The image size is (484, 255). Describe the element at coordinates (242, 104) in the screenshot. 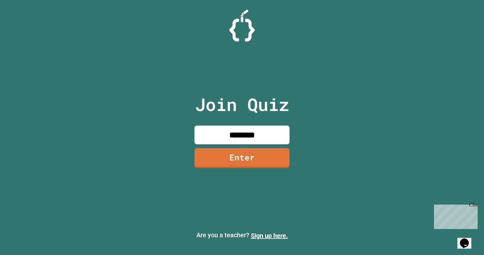

I see `p: Join Quiz` at that location.